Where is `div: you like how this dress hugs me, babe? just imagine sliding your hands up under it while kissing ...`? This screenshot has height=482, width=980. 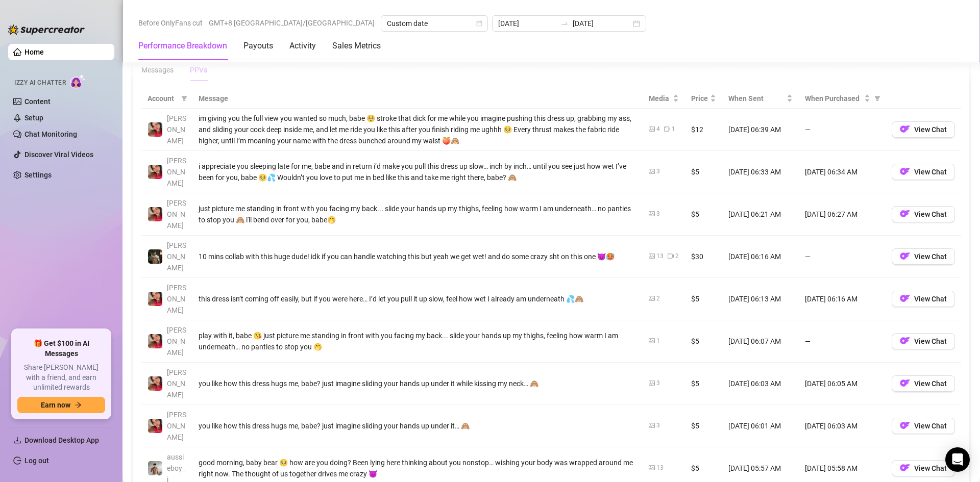
div: you like how this dress hugs me, babe? just imagine sliding your hands up under it while kissing ... is located at coordinates (418, 384).